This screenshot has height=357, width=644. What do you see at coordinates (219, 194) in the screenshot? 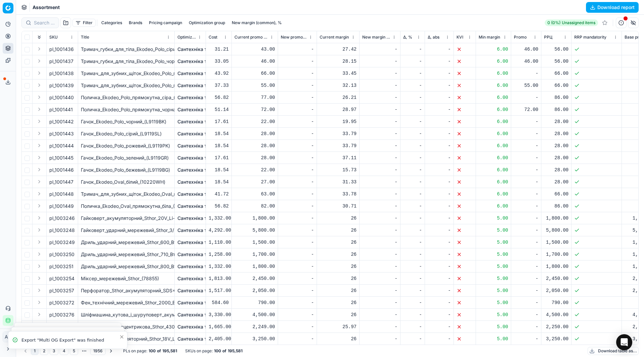
I see `div: 41.72` at bounding box center [219, 194].